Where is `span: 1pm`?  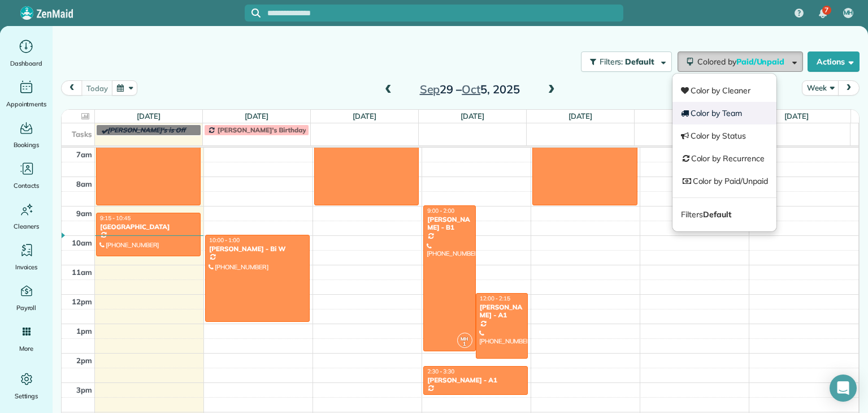
span: 1pm is located at coordinates (84, 331).